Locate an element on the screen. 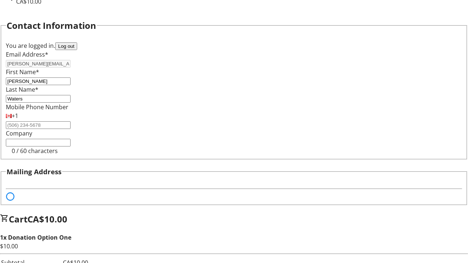 This screenshot has width=468, height=263. h2: Contact Information is located at coordinates (51, 26).